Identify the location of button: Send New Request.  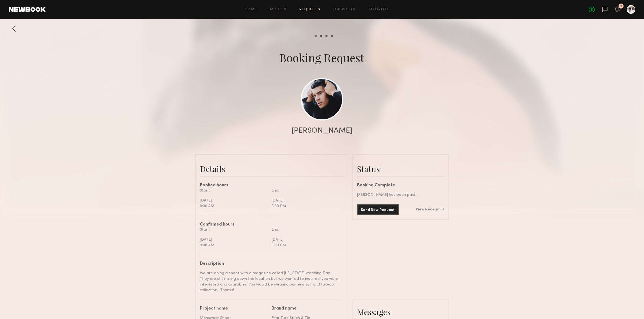
(378, 209).